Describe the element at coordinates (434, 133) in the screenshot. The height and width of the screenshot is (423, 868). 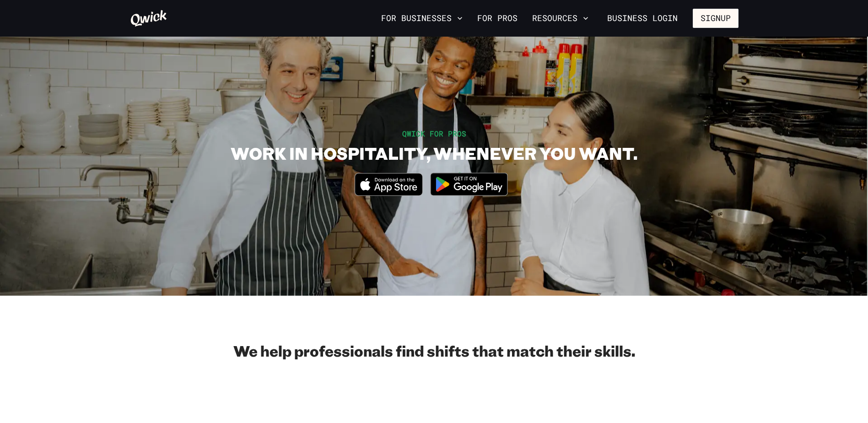
I see `span: QWICK FOR PROS` at that location.